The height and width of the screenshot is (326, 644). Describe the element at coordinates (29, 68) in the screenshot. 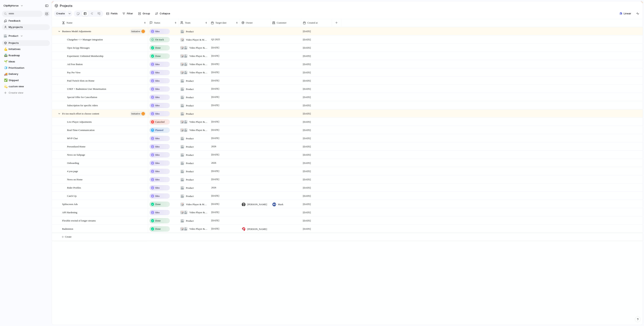

I see `span: Prioritization` at that location.